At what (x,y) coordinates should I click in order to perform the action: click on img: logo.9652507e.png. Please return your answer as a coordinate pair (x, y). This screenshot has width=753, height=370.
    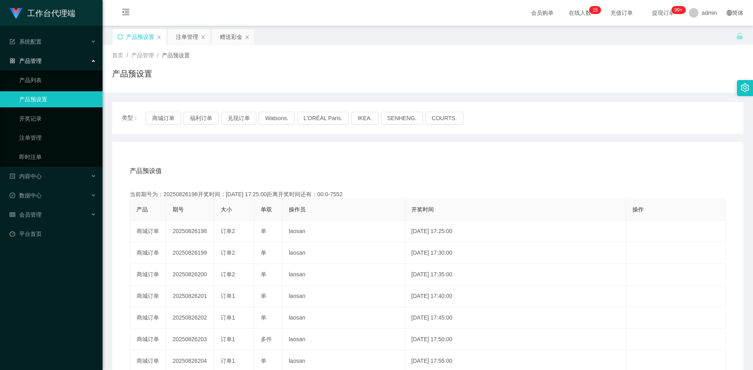
    Looking at the image, I should click on (16, 14).